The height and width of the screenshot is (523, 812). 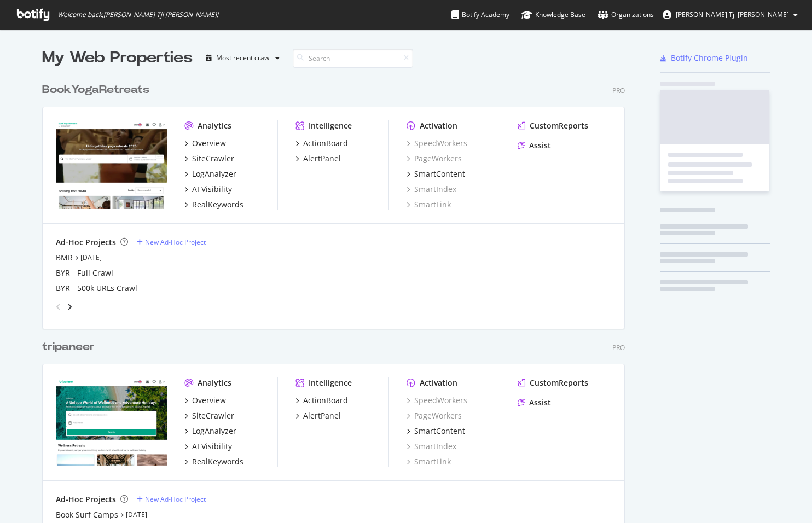 What do you see at coordinates (87, 515) in the screenshot?
I see `div: Book Surf Camps` at bounding box center [87, 515].